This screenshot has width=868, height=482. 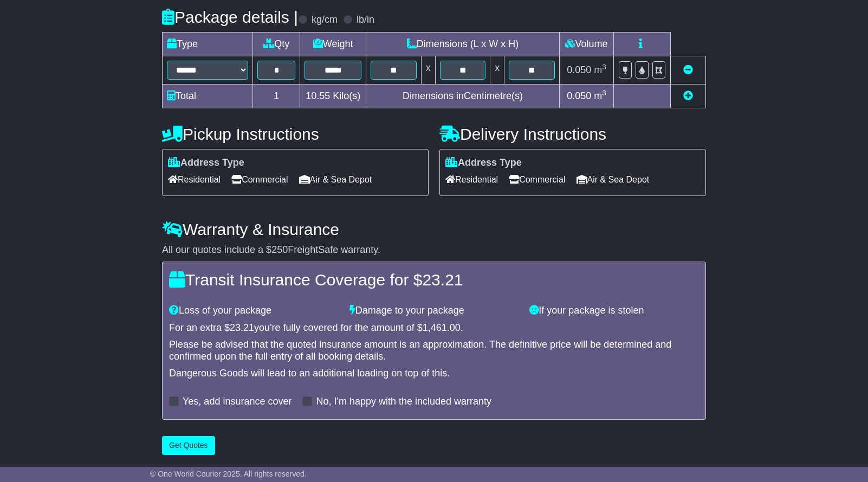 What do you see at coordinates (434, 350) in the screenshot?
I see `div: Please be advised that the quoted insurance amount is an approximation. The definitive price will...` at bounding box center [434, 350].